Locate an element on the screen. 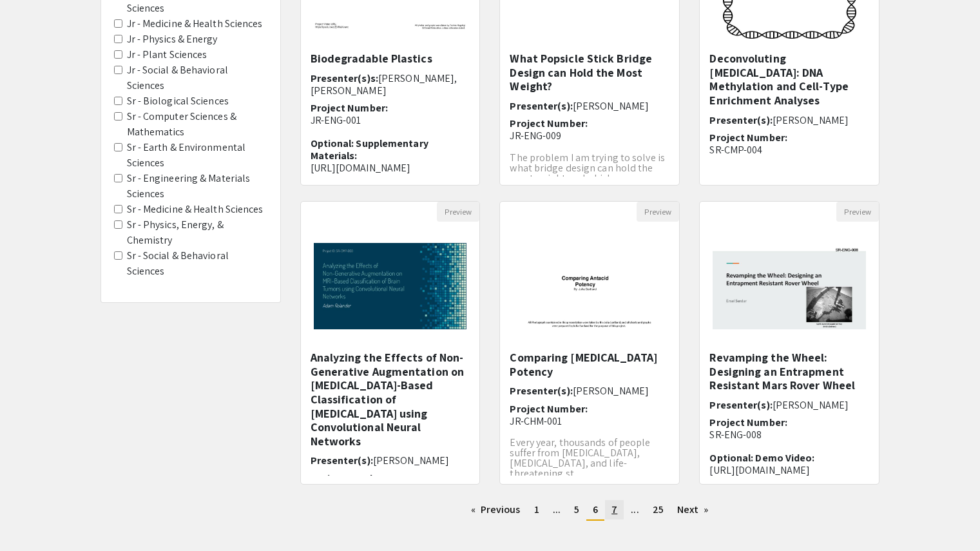  label: Jr - Medicine & Health Sciences is located at coordinates (195, 24).